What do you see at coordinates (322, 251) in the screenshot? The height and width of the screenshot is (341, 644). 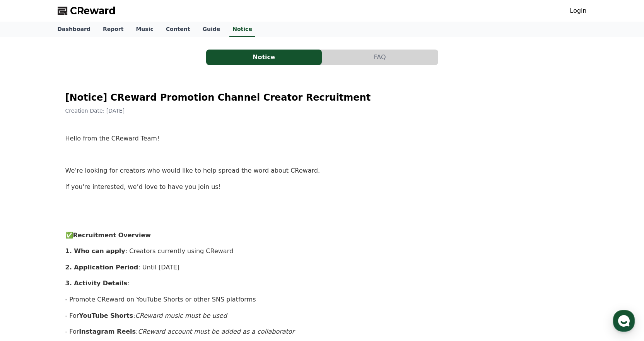 I see `p: : Creators currently using CReward` at bounding box center [322, 251].